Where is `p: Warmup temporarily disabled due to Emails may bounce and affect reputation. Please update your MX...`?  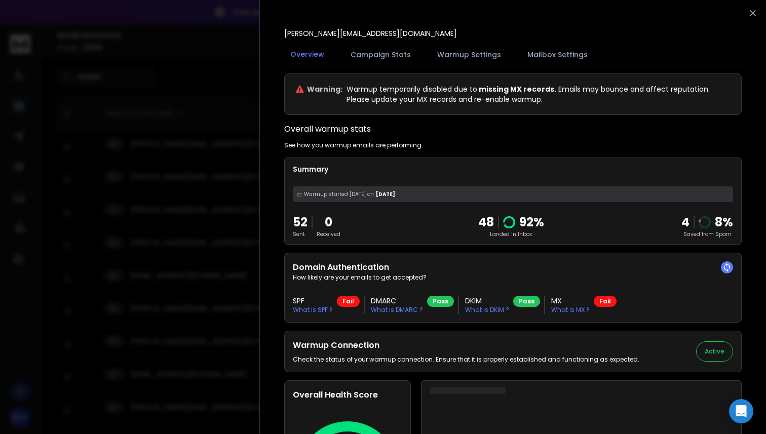 p: Warmup temporarily disabled due to Emails may bounce and affect reputation. Please update your MX... is located at coordinates (528, 94).